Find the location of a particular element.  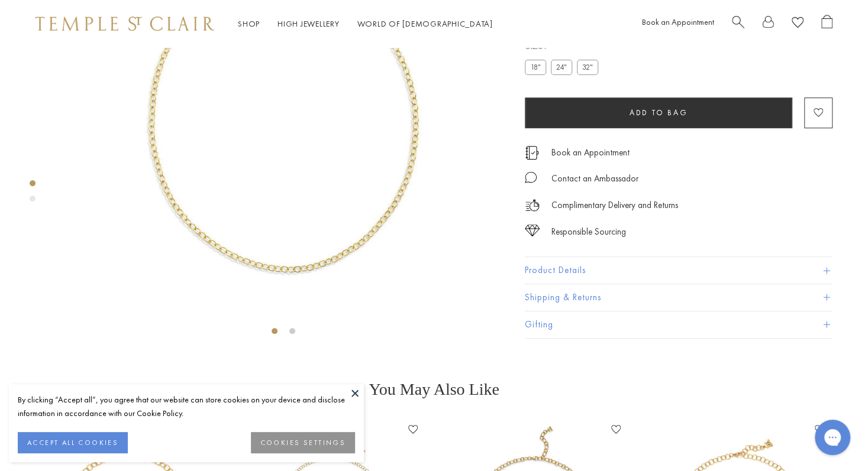

button: COOKIES SETTINGS is located at coordinates (303, 443).